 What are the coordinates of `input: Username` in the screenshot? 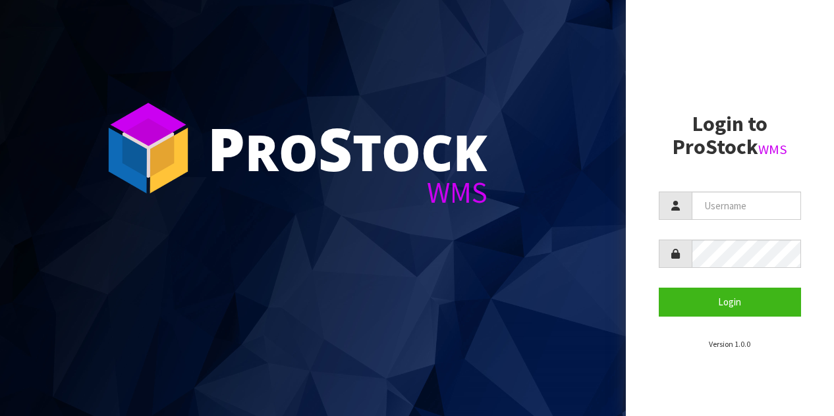 It's located at (746, 206).